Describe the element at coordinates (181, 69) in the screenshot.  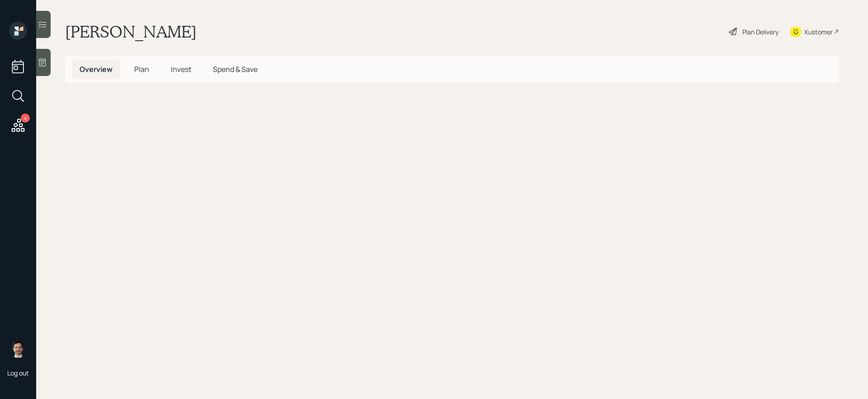
I see `span: Invest` at that location.